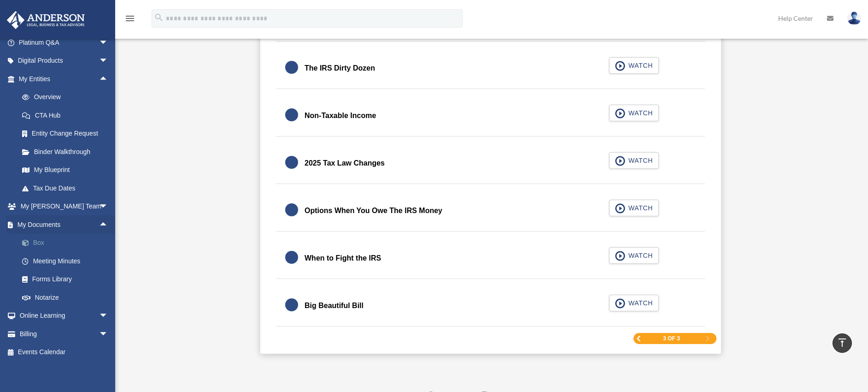  What do you see at coordinates (64, 334) in the screenshot?
I see `a: Billingarrow_drop_down` at bounding box center [64, 334].